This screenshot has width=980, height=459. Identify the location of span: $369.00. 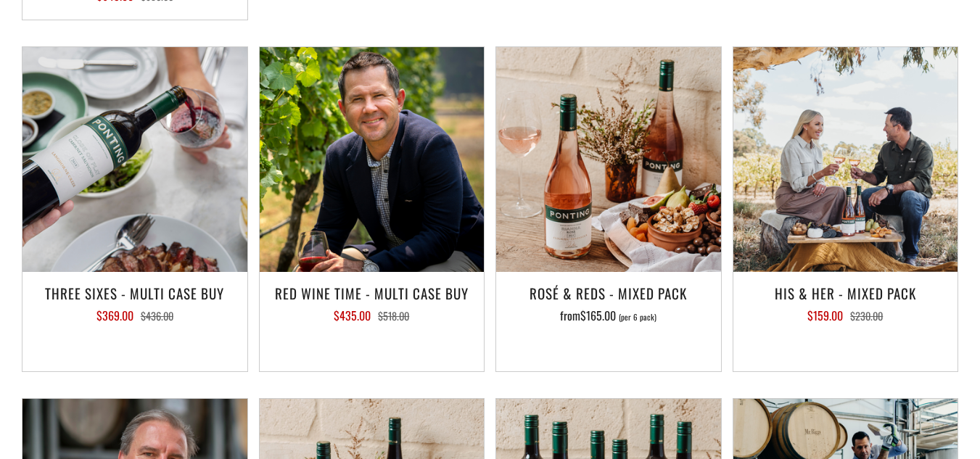
(115, 315).